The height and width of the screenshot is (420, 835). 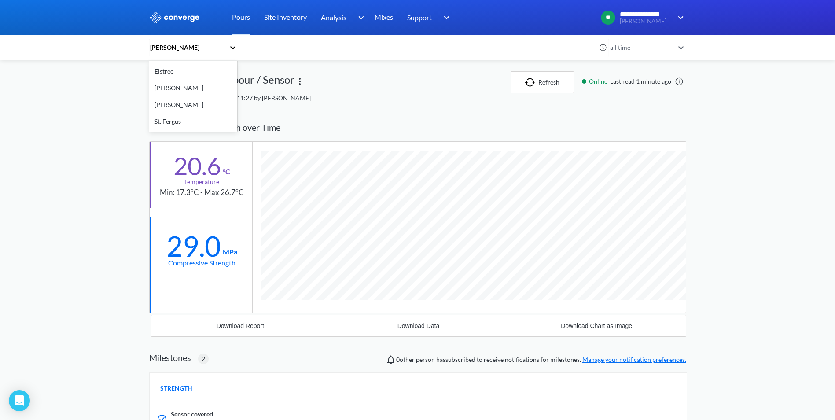 What do you see at coordinates (170, 357) in the screenshot?
I see `h2: Milestones` at bounding box center [170, 357].